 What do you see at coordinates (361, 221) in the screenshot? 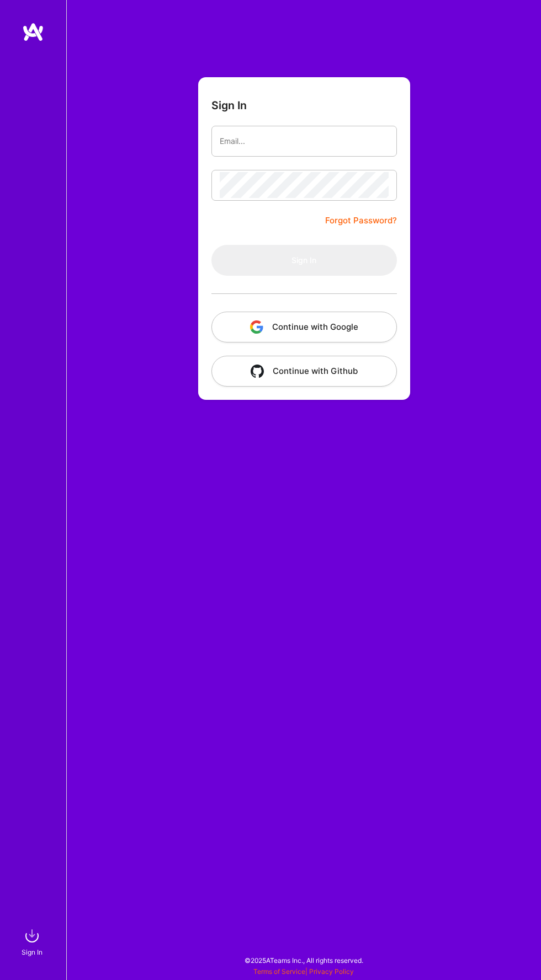
I see `a: Forgot Password?` at bounding box center [361, 221].